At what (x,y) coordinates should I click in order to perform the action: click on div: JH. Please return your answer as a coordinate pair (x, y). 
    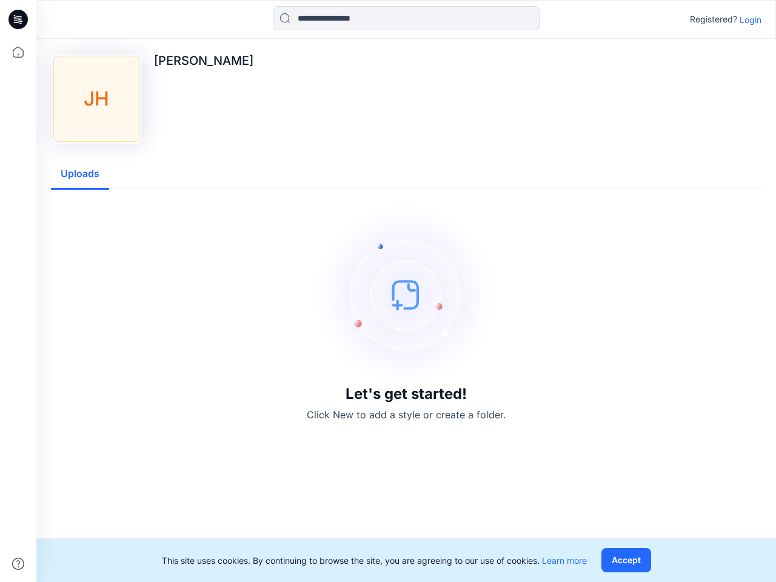
    Looking at the image, I should click on (96, 99).